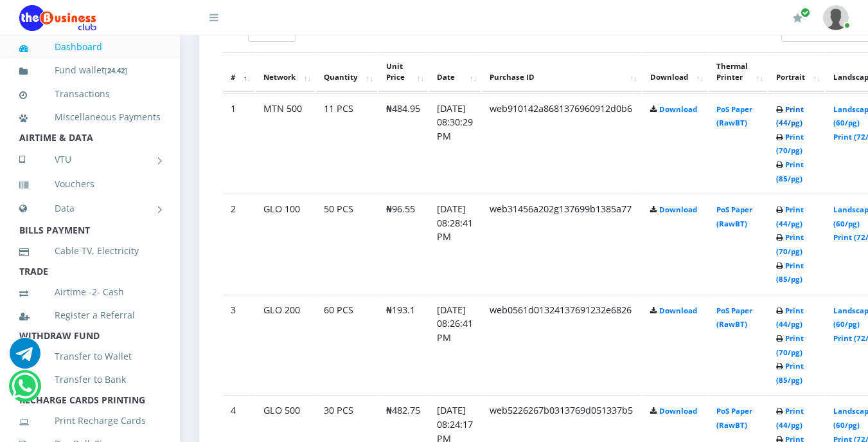 This screenshot has height=442, width=868. Describe the element at coordinates (346, 344) in the screenshot. I see `td: 60 PCS` at that location.